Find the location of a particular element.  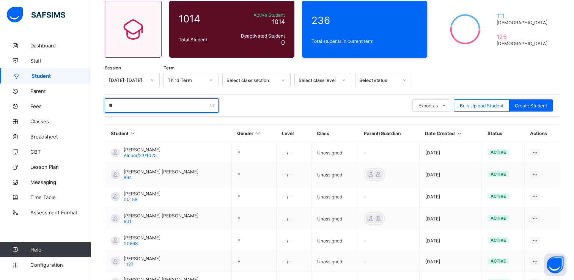

th: Class is located at coordinates (334, 133).